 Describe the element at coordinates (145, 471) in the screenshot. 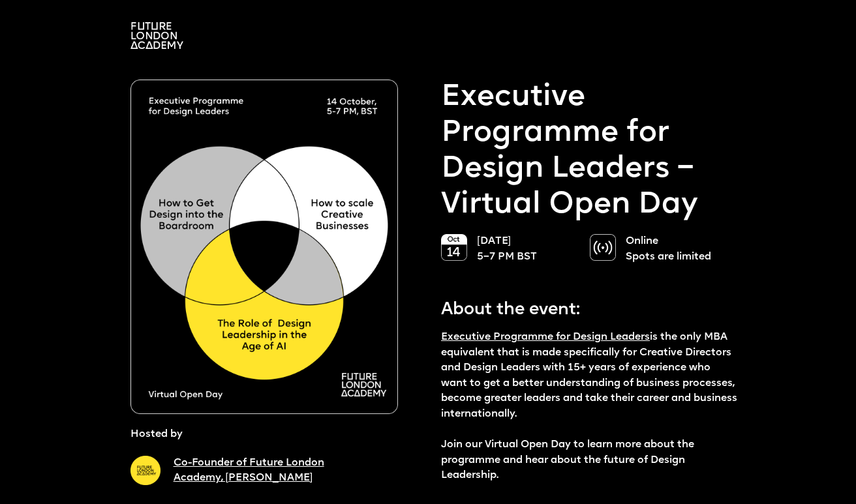

I see `img: A yellow circle with Future London Academy logo` at that location.